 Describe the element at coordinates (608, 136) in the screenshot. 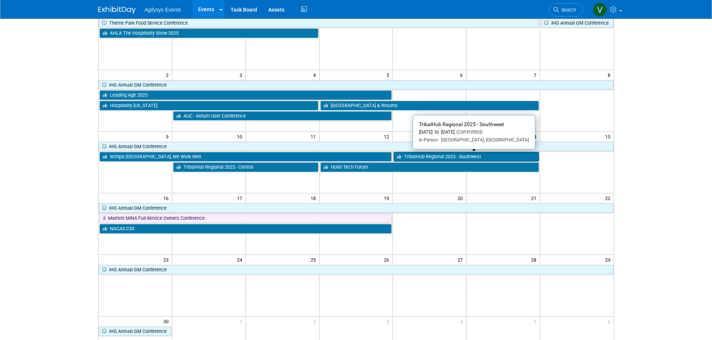

I see `span: 15` at that location.